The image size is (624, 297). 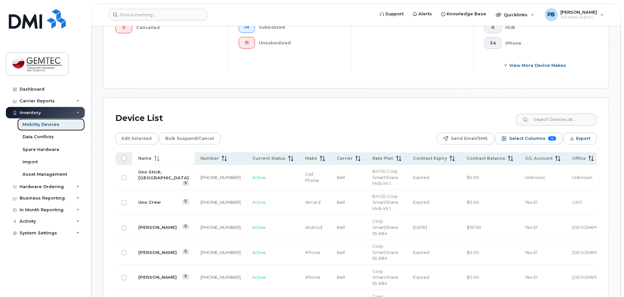 What do you see at coordinates (210, 158) in the screenshot?
I see `span: Number` at bounding box center [210, 158].